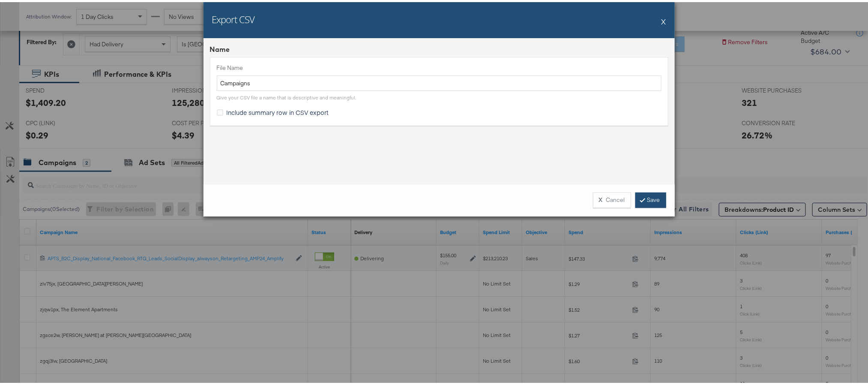 Image resolution: width=868 pixels, height=385 pixels. Describe the element at coordinates (233, 17) in the screenshot. I see `h2: Export CSV` at that location.